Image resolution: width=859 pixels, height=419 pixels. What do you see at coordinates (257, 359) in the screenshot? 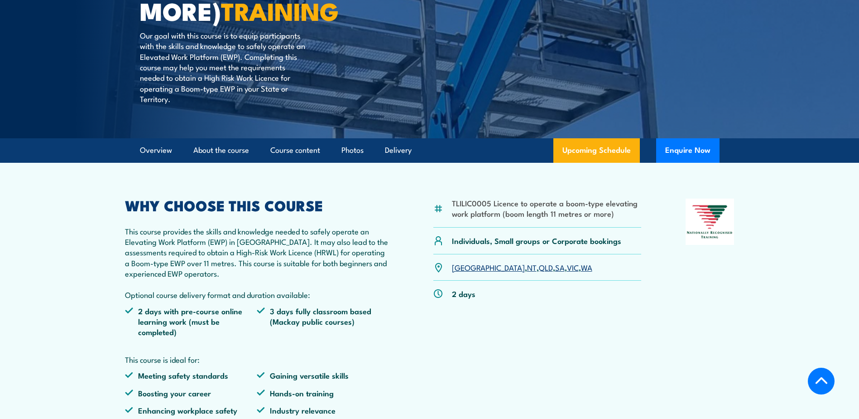
I see `p: This course is ideal for:` at bounding box center [257, 359].